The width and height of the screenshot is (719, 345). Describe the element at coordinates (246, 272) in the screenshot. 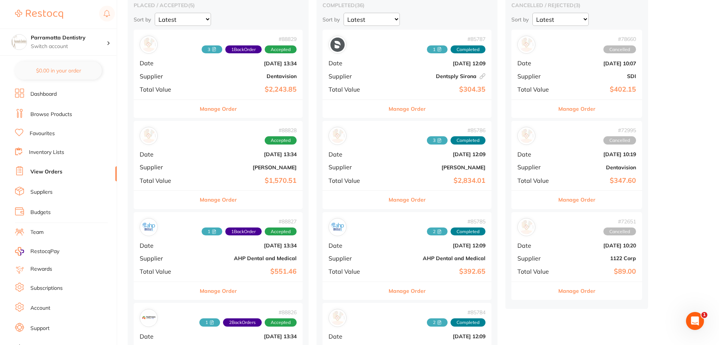

I see `b: $551.46` at that location.